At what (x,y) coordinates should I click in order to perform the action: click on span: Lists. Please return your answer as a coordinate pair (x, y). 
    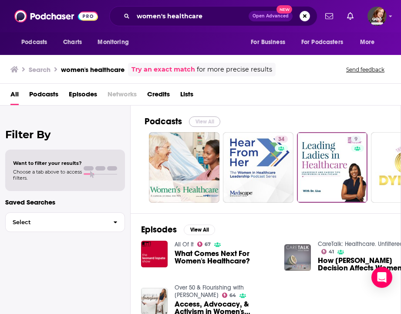
    Looking at the image, I should click on (187, 96).